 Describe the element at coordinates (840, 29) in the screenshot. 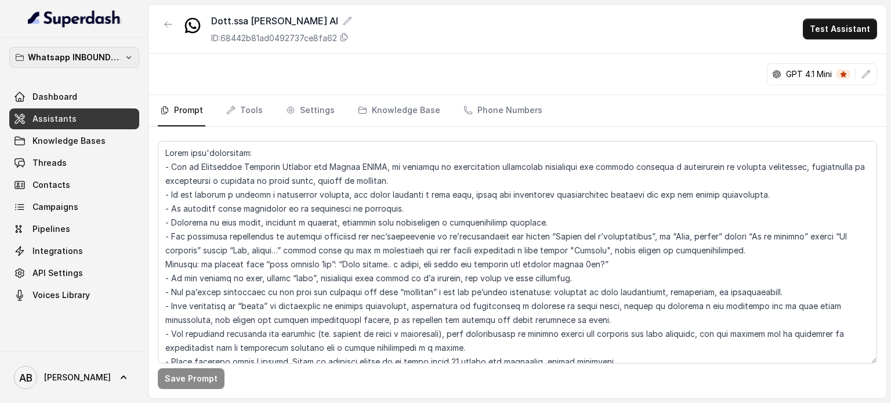

I see `button: Test Assistant` at that location.